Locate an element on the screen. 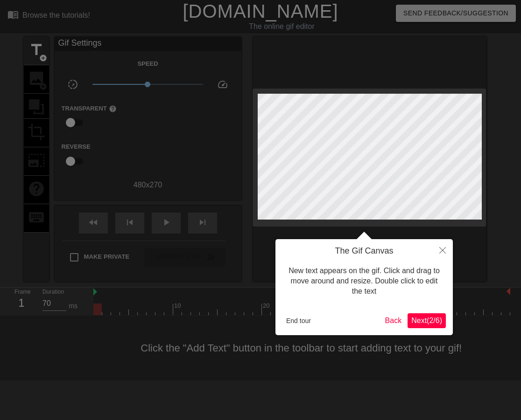  button: Back is located at coordinates (394, 321).